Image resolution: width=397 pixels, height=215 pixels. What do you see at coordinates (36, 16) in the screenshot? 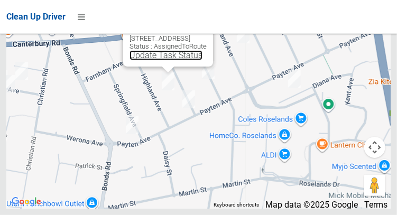
I see `span: Clean Up Driver` at bounding box center [36, 16].